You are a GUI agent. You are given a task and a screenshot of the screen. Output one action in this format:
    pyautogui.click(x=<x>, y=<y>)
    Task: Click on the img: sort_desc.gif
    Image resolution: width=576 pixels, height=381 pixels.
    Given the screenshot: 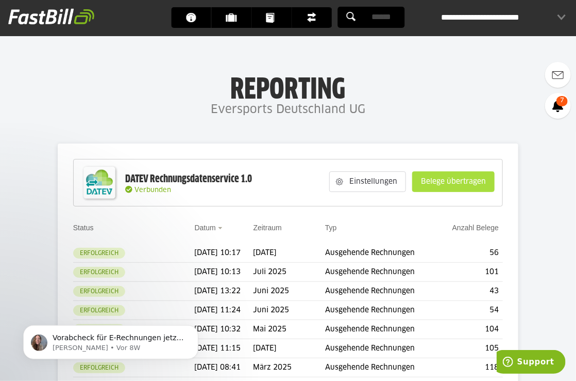 What is the action you would take?
    pyautogui.click(x=221, y=228)
    